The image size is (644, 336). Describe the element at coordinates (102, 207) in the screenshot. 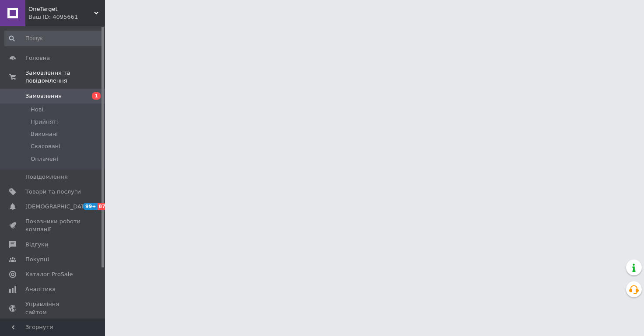

I see `span: 87` at that location.